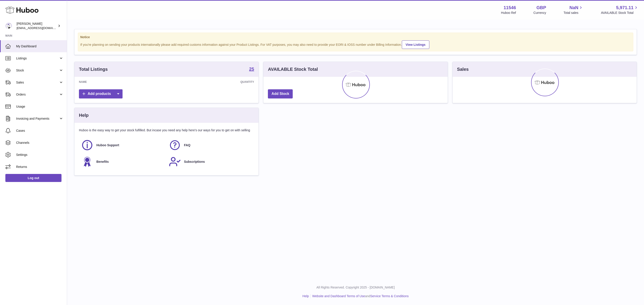  I want to click on a: FAQ, so click(210, 145).